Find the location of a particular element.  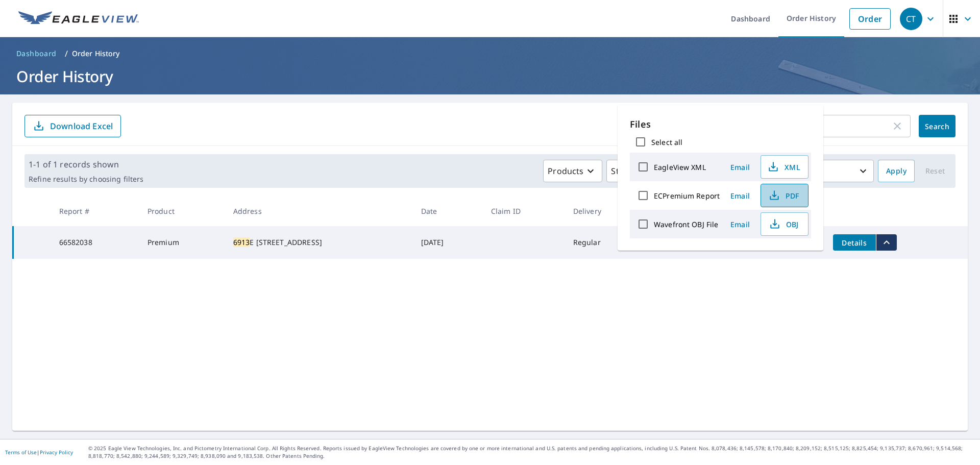

td: 66582038 is located at coordinates (95, 242).